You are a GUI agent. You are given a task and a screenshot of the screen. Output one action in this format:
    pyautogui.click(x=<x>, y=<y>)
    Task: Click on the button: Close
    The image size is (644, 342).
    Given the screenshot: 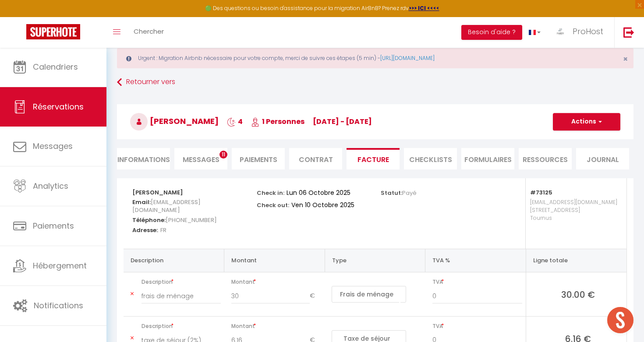 What is the action you would take?
    pyautogui.click(x=625, y=59)
    